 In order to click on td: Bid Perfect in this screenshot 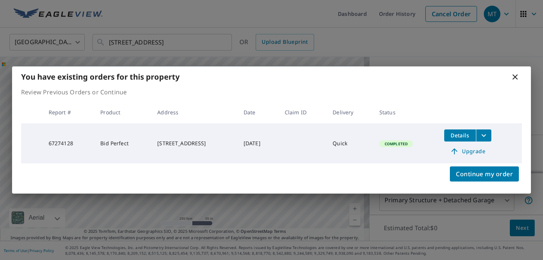, I will do `click(123, 143)`.